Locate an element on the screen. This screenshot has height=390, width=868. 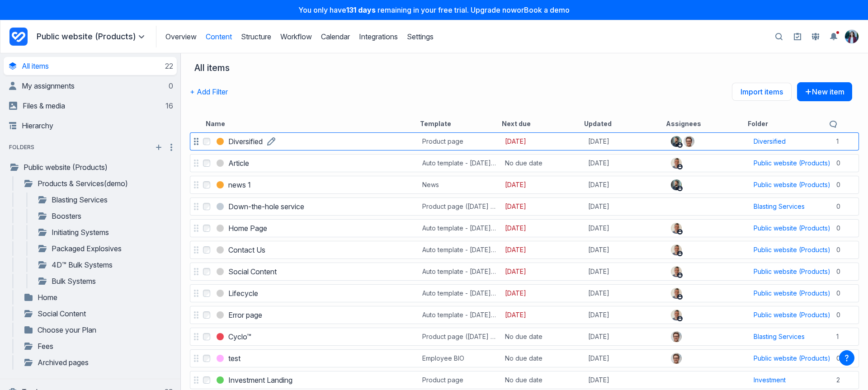
span: Home Page is located at coordinates (247, 228).